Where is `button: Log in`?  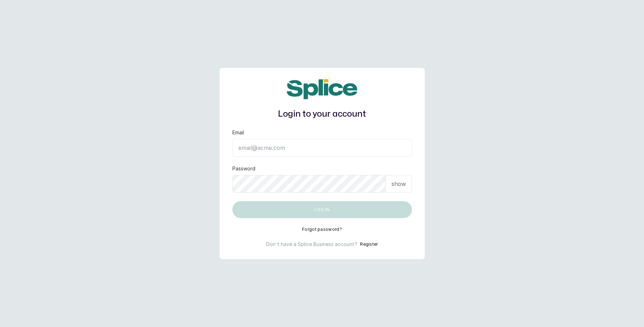
button: Log in is located at coordinates (322, 210).